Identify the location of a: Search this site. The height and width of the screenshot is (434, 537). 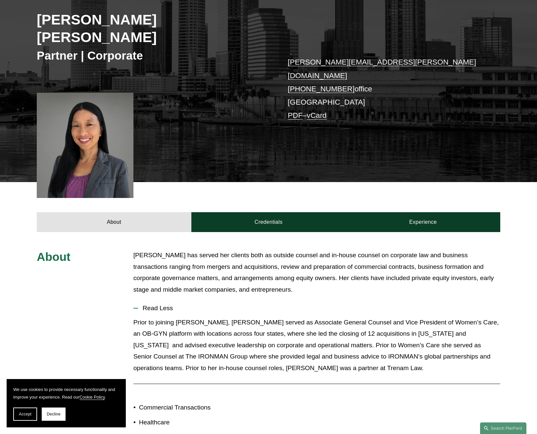
(503, 428).